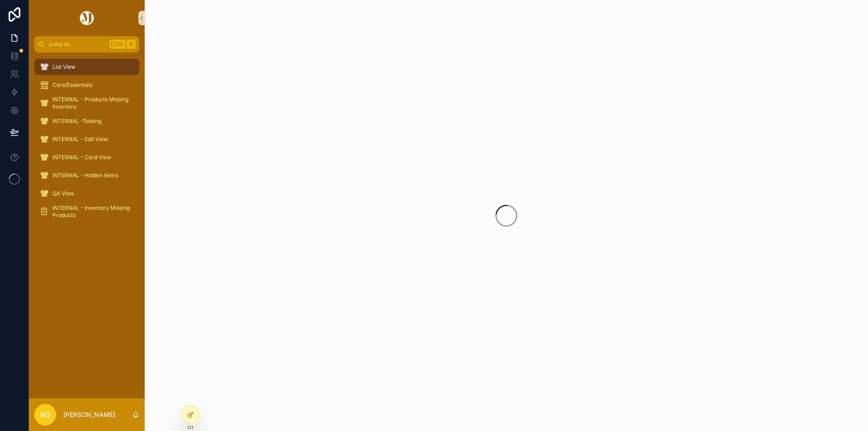 The height and width of the screenshot is (431, 868). Describe the element at coordinates (87, 45) in the screenshot. I see `button: Jump to...CtrlK` at that location.